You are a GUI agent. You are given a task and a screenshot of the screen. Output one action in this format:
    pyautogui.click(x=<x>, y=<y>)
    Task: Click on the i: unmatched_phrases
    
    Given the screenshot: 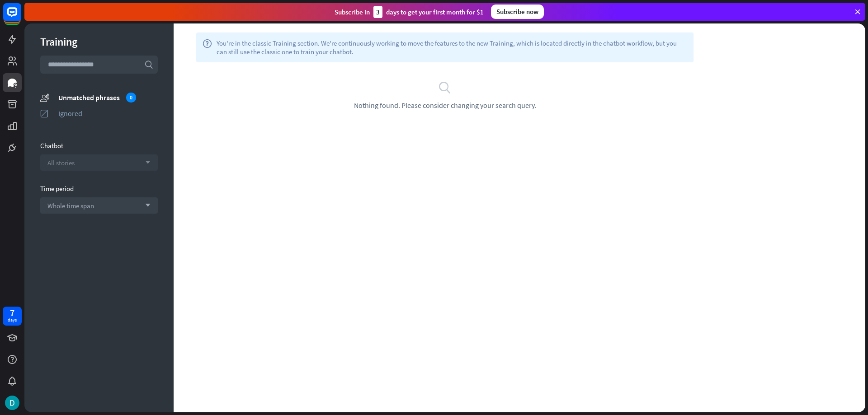 What is the action you would take?
    pyautogui.click(x=45, y=97)
    